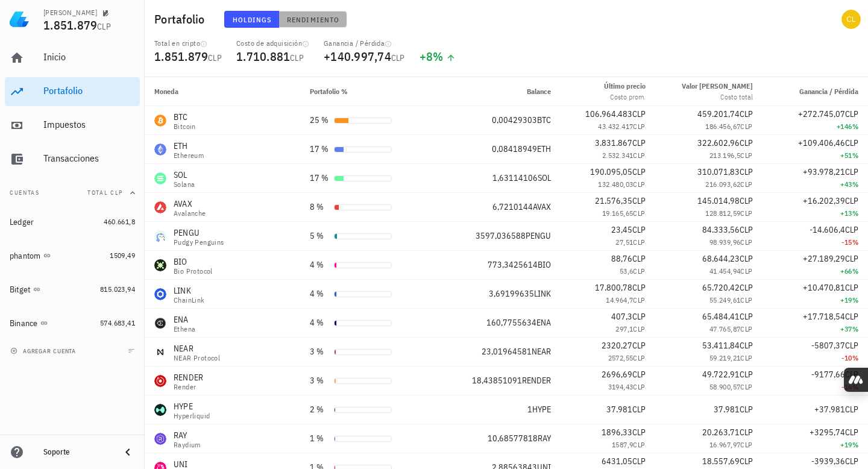 The width and height of the screenshot is (868, 469). Describe the element at coordinates (196, 348) in the screenshot. I see `div: NEAR` at that location.